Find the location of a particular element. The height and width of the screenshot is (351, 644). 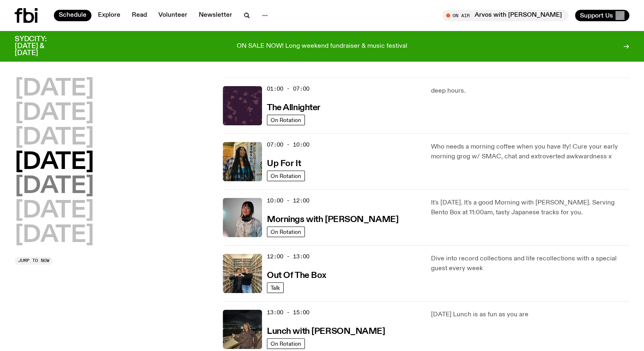

a: Newsletter is located at coordinates (216, 15).